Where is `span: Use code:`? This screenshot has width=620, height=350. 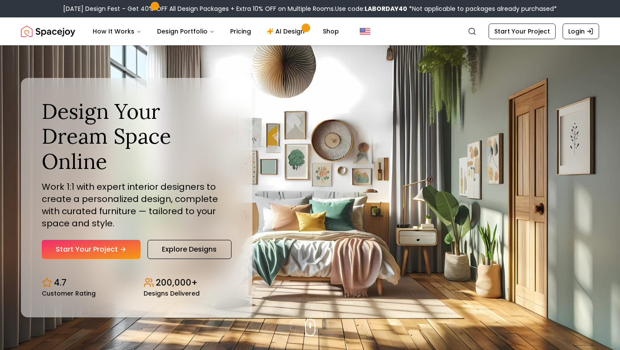 span: Use code: is located at coordinates (371, 9).